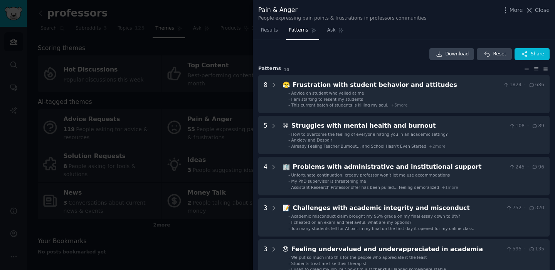 This screenshot has width=555, height=270. I want to click on span: We put so much into this for the people who appreciate it the least, so click(359, 258).